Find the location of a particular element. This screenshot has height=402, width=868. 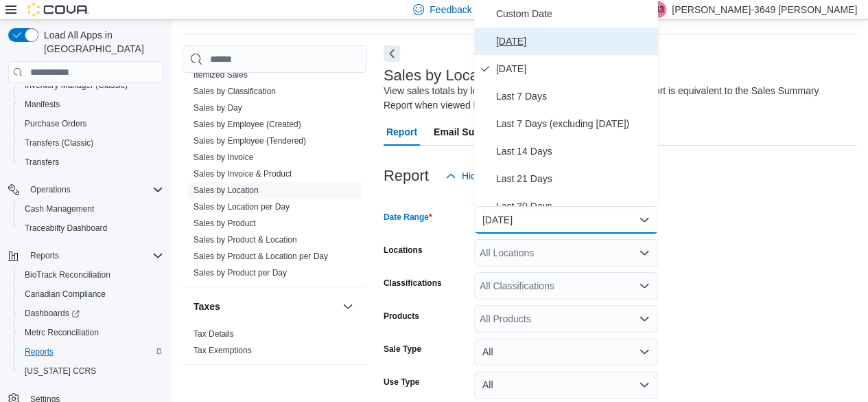

a: Metrc Reconciliation is located at coordinates (62, 332).